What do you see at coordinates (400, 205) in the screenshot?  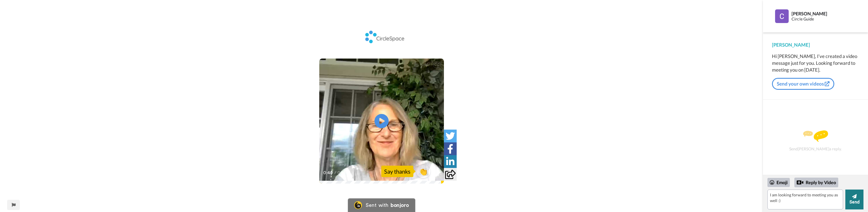 I see `div: bonjoro` at bounding box center [400, 205].